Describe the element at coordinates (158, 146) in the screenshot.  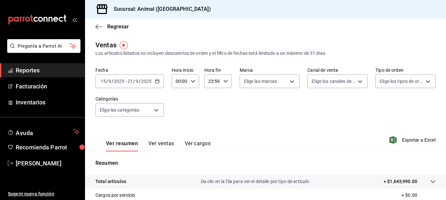
I see `div: navigation tabs` at that location.